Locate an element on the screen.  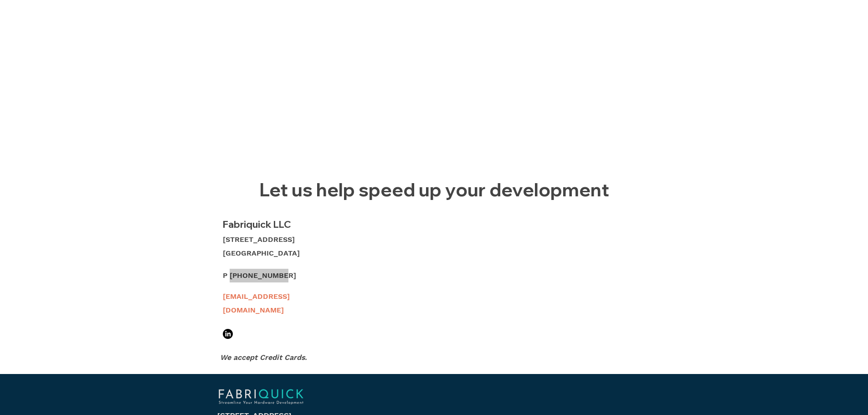
img: LinkedIn is located at coordinates (228, 334).